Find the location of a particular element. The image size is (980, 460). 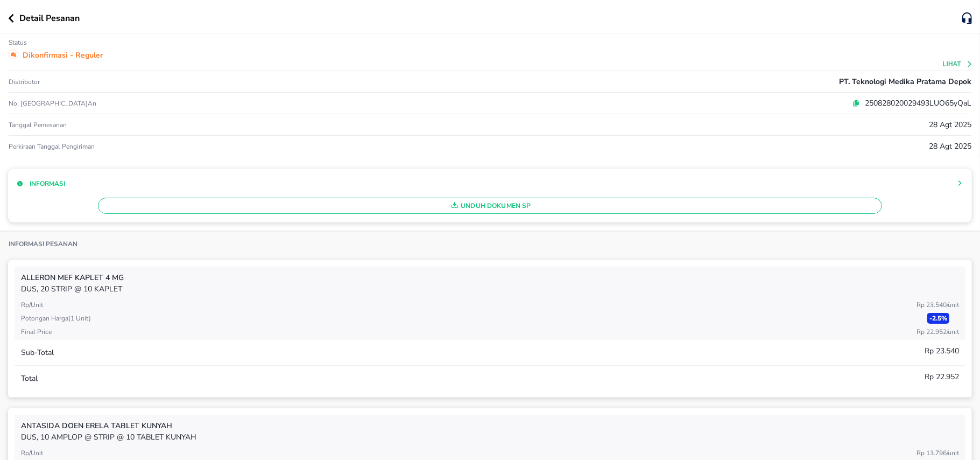

p: Dikonfirmasi - Reguler is located at coordinates (62, 55).